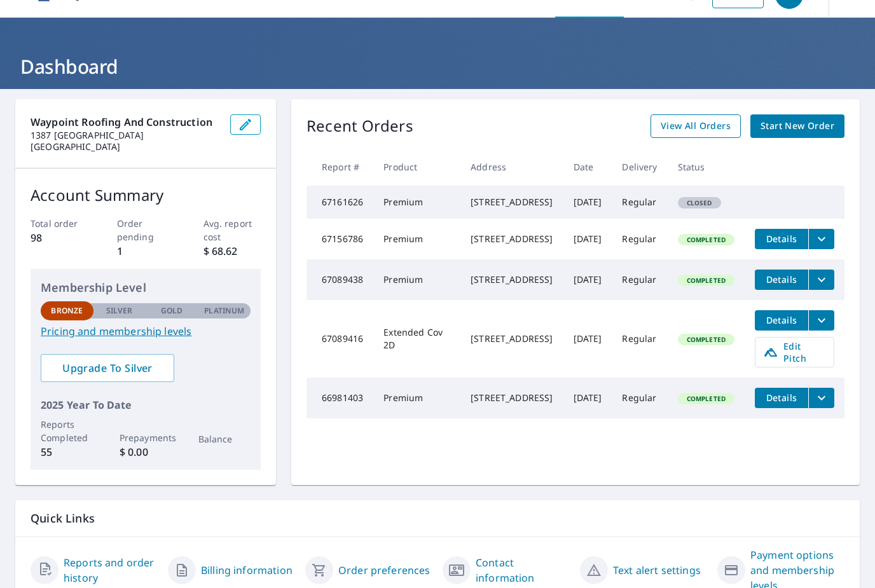  I want to click on button: filesDropdownBtn-67089416, so click(820, 320).